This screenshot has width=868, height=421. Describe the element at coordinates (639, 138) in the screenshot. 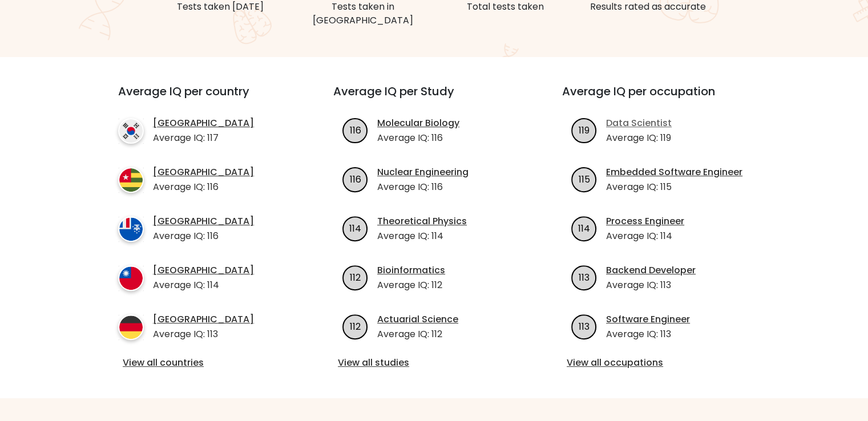

I see `p: Average IQ: 119` at that location.